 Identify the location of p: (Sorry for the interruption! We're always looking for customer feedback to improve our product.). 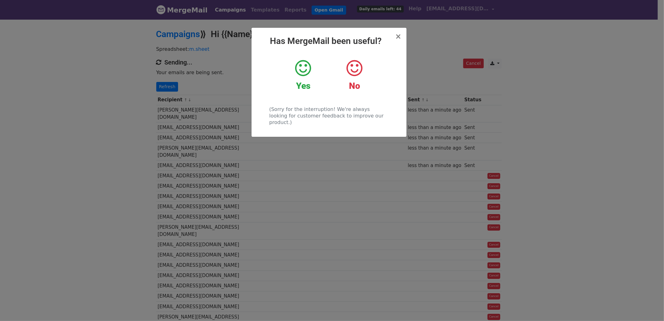
(329, 116).